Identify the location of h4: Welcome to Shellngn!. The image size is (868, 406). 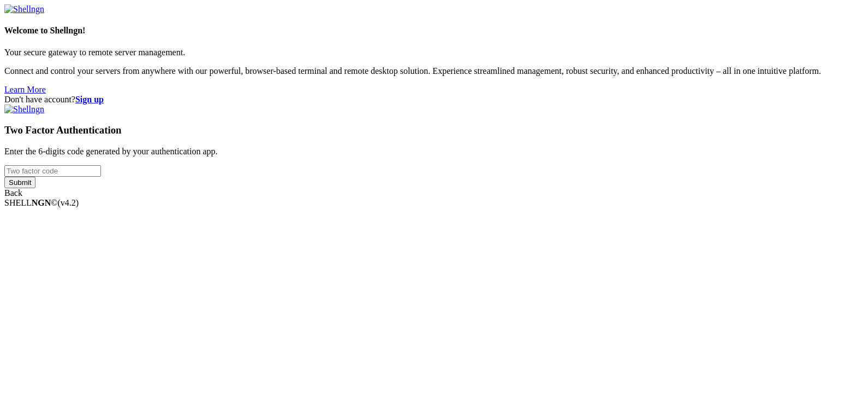
(434, 31).